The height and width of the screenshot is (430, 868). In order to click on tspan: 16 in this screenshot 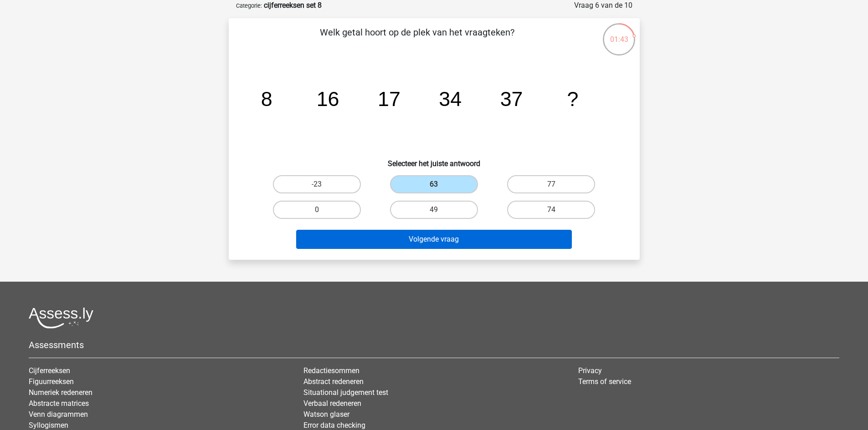, I will do `click(327, 99)`.